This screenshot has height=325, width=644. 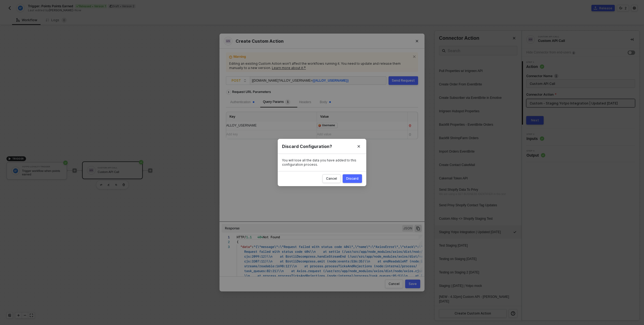 I want to click on button: Discard, so click(x=352, y=179).